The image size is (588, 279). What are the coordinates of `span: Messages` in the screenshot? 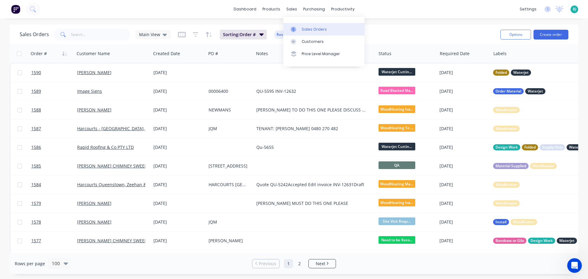 It's located at (46, 209).